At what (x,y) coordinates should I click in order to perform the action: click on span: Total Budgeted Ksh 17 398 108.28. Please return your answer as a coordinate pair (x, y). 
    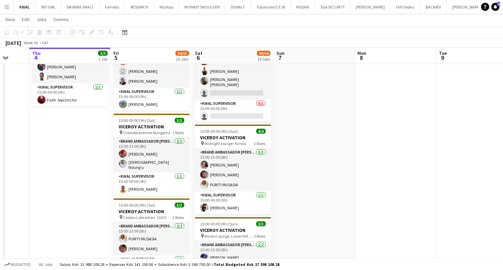
    Looking at the image, I should click on (246, 264).